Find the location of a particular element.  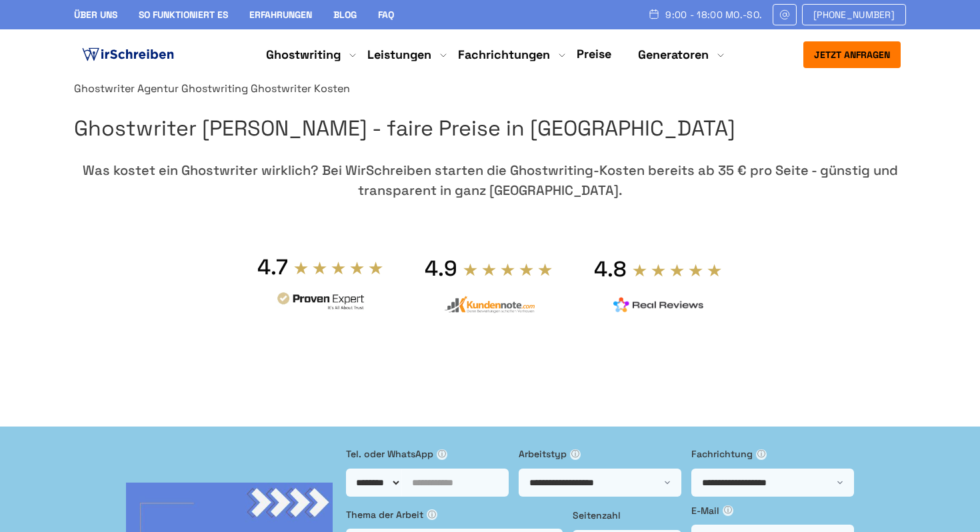

label: E-Mail is located at coordinates (773, 510).